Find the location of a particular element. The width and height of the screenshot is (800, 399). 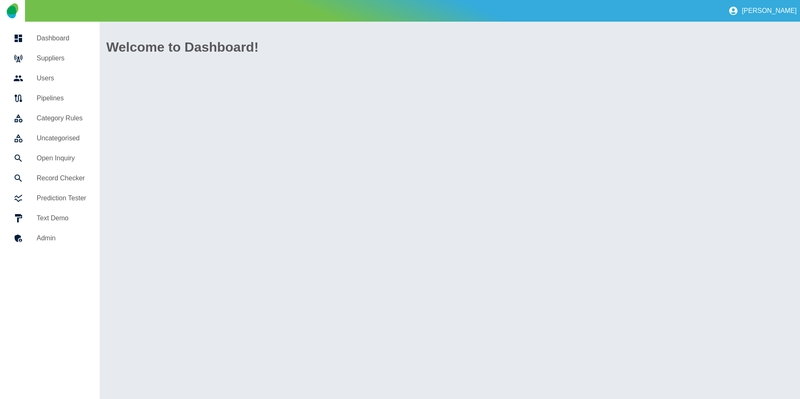

a: Prediction Tester is located at coordinates (50, 198).